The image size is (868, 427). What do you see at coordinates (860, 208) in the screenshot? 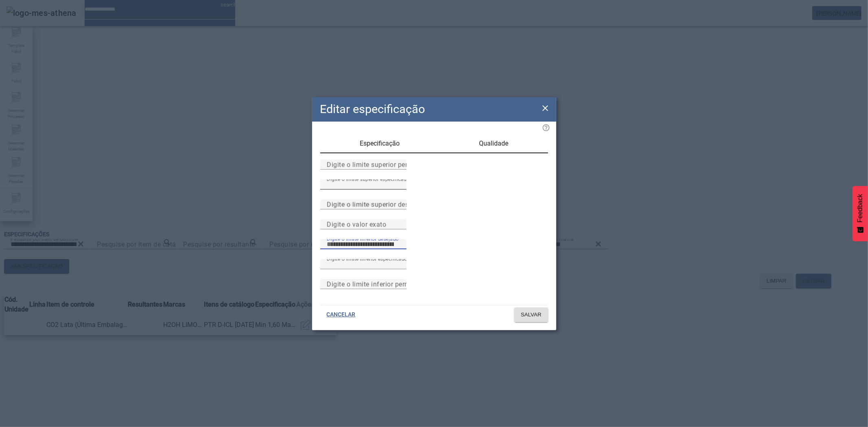
I see `span: Feedback` at bounding box center [860, 208].